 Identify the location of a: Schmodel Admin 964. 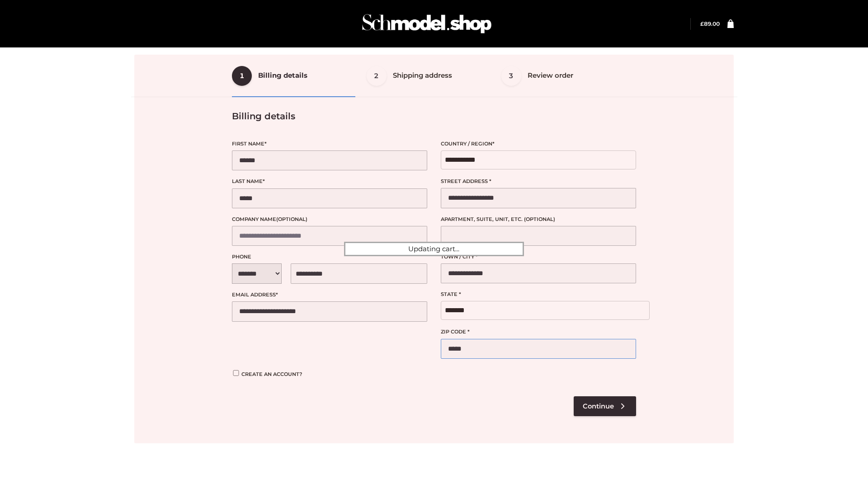
(427, 23).